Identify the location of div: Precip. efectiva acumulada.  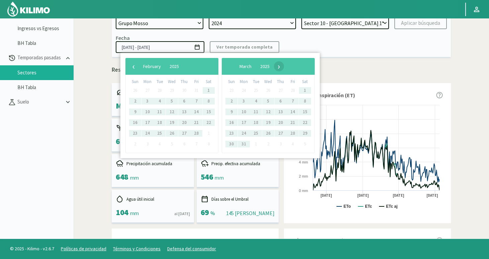
(238, 163).